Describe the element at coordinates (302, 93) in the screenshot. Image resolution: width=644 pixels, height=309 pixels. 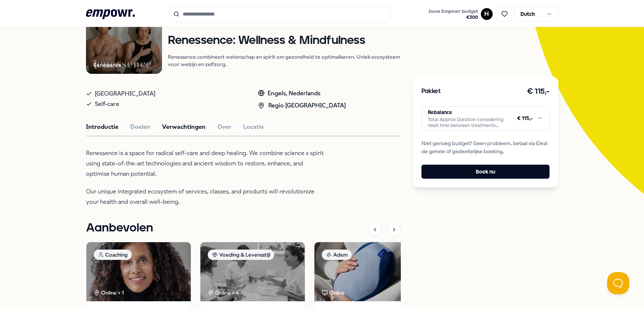
I see `div: Engels, Nederlands` at that location.